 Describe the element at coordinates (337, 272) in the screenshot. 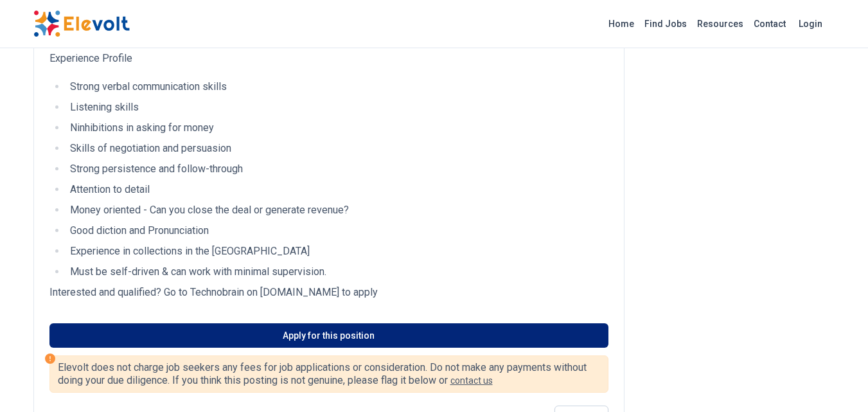

I see `li: Must be self-driven & can work with minimal supervision.` at that location.